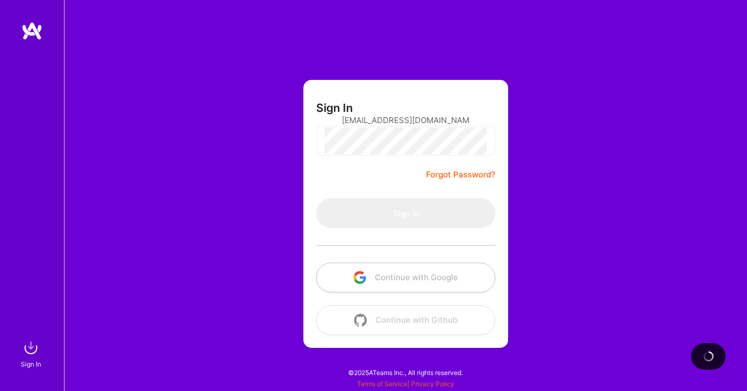  What do you see at coordinates (406, 320) in the screenshot?
I see `button: Continue with Github` at bounding box center [406, 320].